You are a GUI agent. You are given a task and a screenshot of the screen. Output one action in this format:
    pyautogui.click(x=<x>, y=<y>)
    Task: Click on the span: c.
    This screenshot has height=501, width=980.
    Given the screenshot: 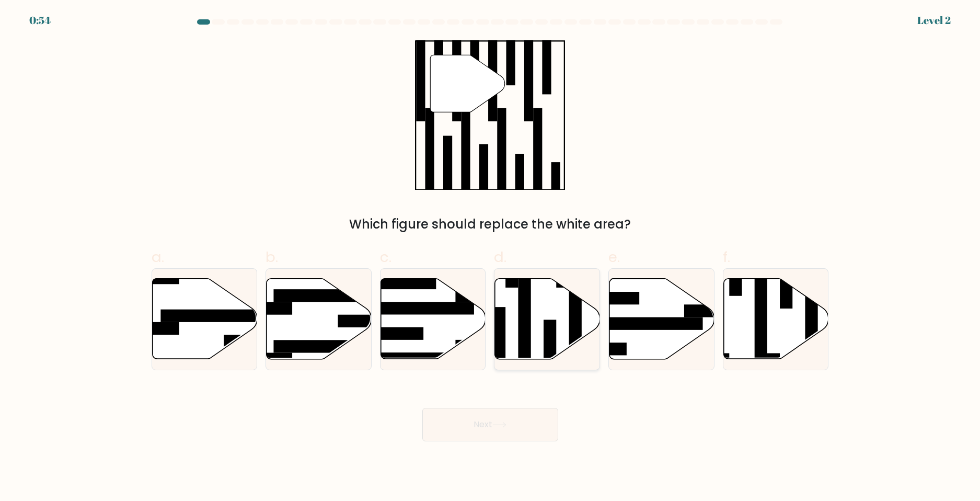 What is the action you would take?
    pyautogui.click(x=386, y=257)
    